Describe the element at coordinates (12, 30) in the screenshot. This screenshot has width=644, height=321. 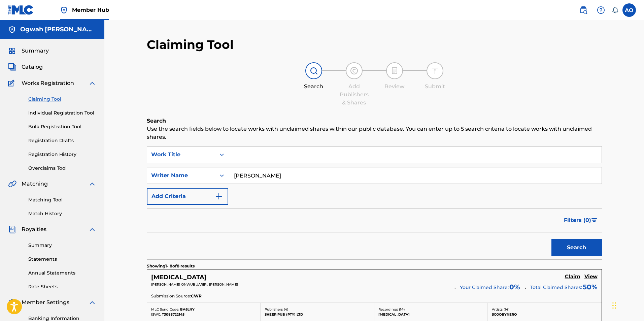
I see `img: Accounts` at that location.